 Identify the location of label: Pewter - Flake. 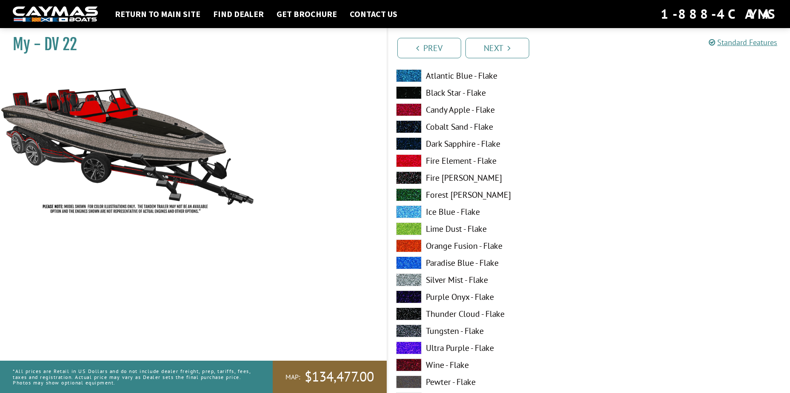
(488, 382).